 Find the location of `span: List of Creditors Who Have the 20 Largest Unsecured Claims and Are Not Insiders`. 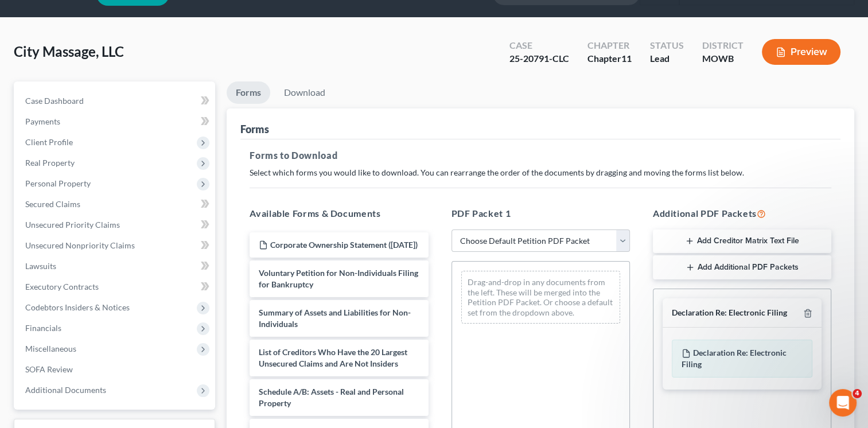

span: List of Creditors Who Have the 20 Largest Unsecured Claims and Are Not Insiders is located at coordinates (333, 358).